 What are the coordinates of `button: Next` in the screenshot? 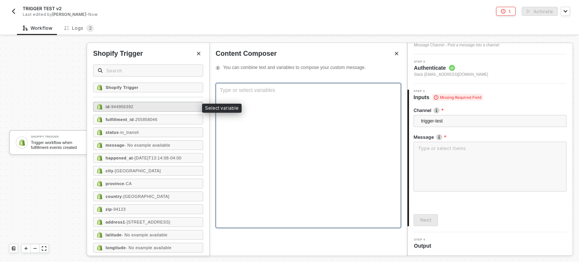 It's located at (425, 220).